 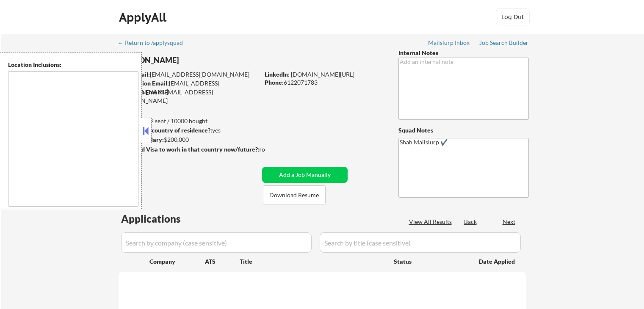 What do you see at coordinates (277, 74) in the screenshot?
I see `strong: LinkedIn:` at bounding box center [277, 74].